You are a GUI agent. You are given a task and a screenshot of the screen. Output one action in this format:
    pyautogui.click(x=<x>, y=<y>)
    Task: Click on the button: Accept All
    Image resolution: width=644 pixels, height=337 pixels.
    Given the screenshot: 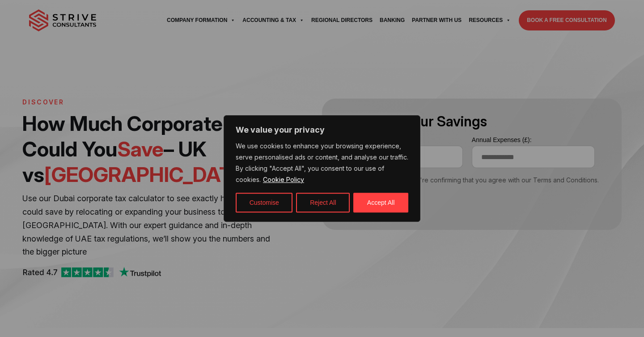 What is the action you would take?
    pyautogui.click(x=380, y=202)
    